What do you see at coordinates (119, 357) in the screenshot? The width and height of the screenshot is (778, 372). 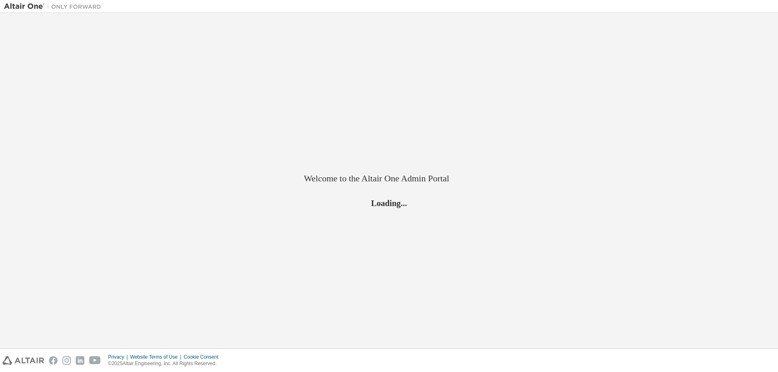 I see `div: Privacy` at bounding box center [119, 357].